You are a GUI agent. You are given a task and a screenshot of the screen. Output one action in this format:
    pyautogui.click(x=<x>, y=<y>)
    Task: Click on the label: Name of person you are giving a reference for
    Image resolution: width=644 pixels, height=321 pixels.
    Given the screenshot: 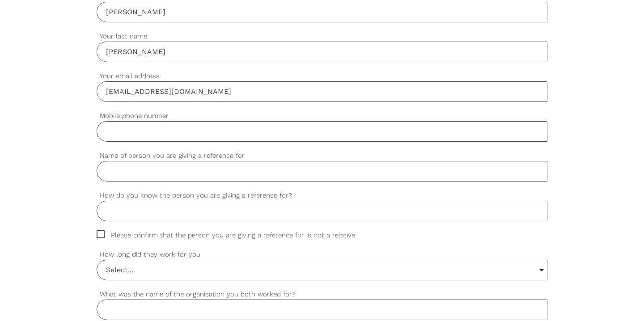 What is the action you would take?
    pyautogui.click(x=322, y=156)
    